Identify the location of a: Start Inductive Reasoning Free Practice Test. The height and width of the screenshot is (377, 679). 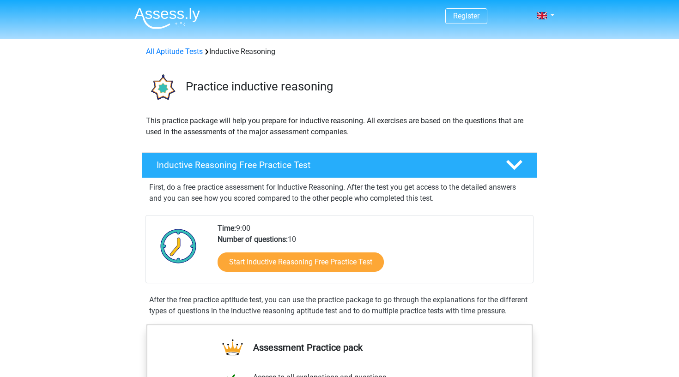
(300, 262).